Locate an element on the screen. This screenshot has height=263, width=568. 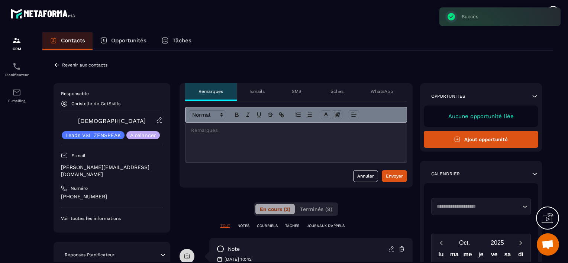
p: Aucune opportunité liée is located at coordinates (481, 116).